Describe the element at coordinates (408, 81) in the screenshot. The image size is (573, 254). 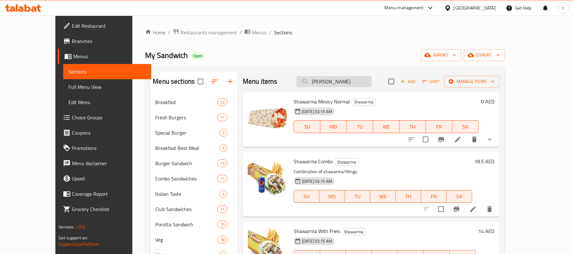
I see `span: Add item` at that location.